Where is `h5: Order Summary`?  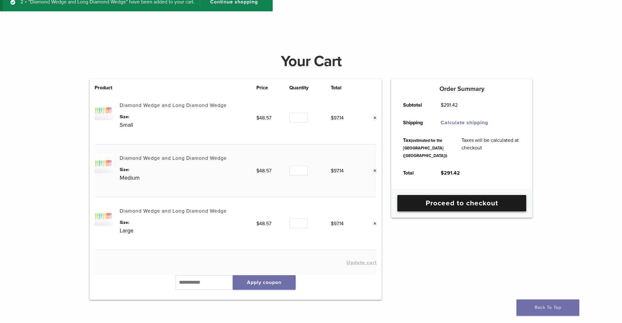 h5: Order Summary is located at coordinates (462, 89).